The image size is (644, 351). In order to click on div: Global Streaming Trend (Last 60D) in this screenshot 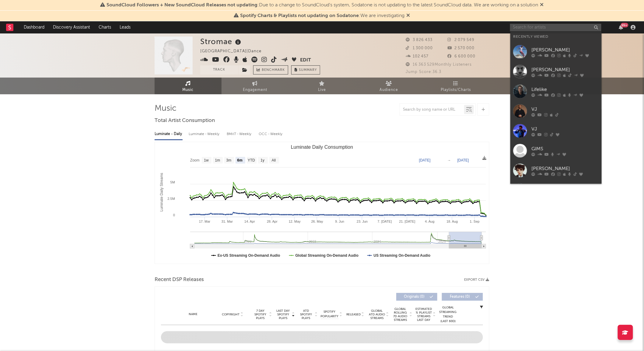, I will do `click(448, 315)`.